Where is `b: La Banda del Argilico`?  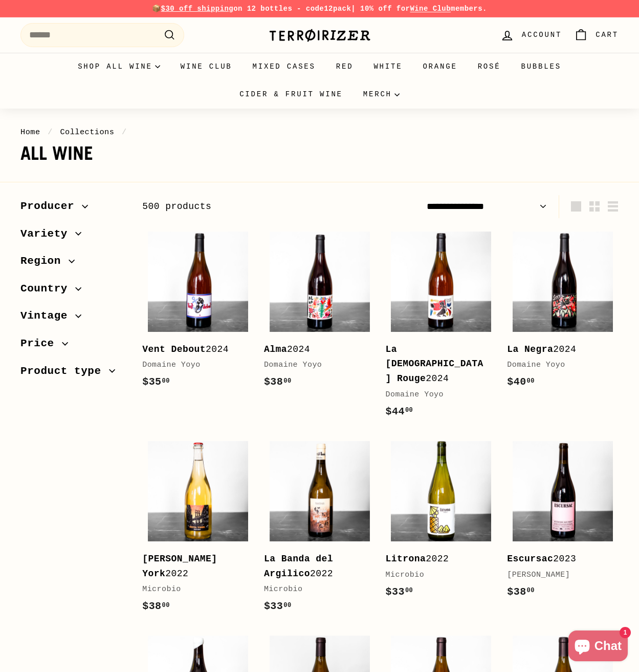 b: La Banda del Argilico is located at coordinates (299, 566).